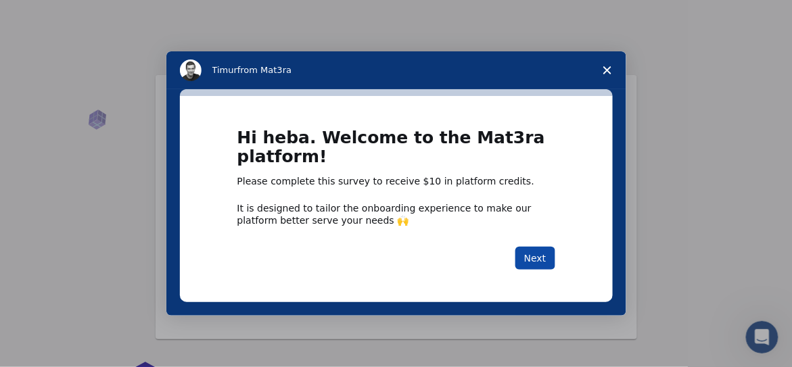  What do you see at coordinates (535, 258) in the screenshot?
I see `button: Next` at bounding box center [535, 258].